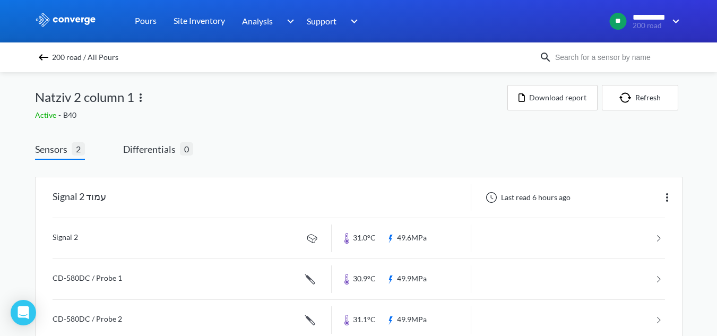  Describe the element at coordinates (271, 115) in the screenshot. I see `div: B40` at that location.